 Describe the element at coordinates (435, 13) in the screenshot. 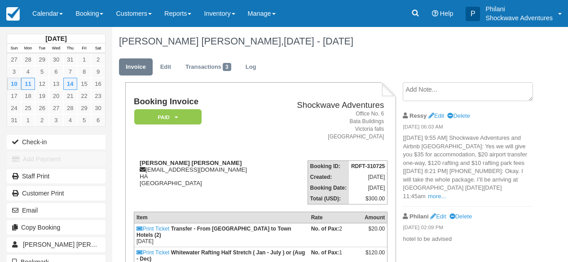

I see `i: Help` at that location.